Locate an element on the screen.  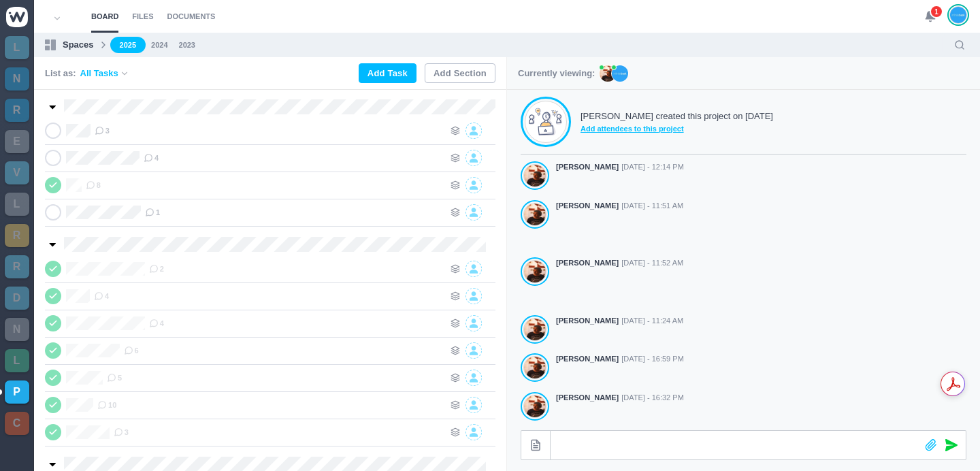
button: Add Section is located at coordinates (460, 73).